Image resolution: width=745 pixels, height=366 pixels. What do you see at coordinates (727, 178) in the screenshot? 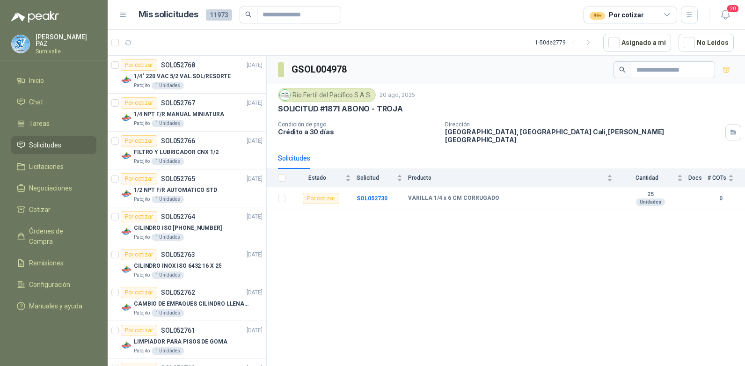
I see `th: # COTs` at bounding box center [727, 178].